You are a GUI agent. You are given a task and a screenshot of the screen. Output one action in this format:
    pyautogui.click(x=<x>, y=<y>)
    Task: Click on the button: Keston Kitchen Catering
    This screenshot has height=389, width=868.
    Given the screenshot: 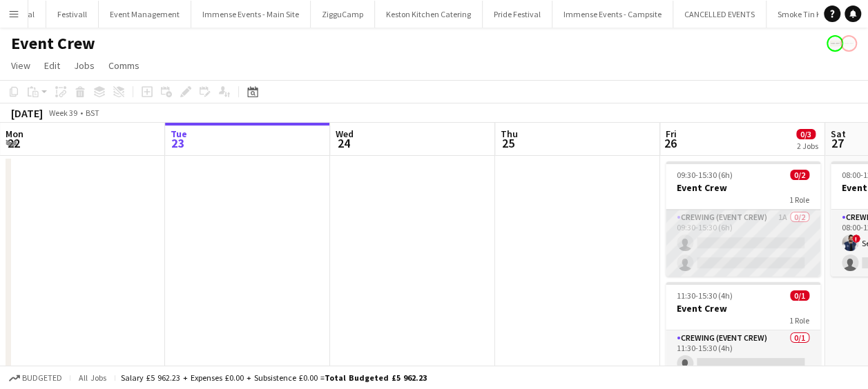 What is the action you would take?
    pyautogui.click(x=429, y=14)
    